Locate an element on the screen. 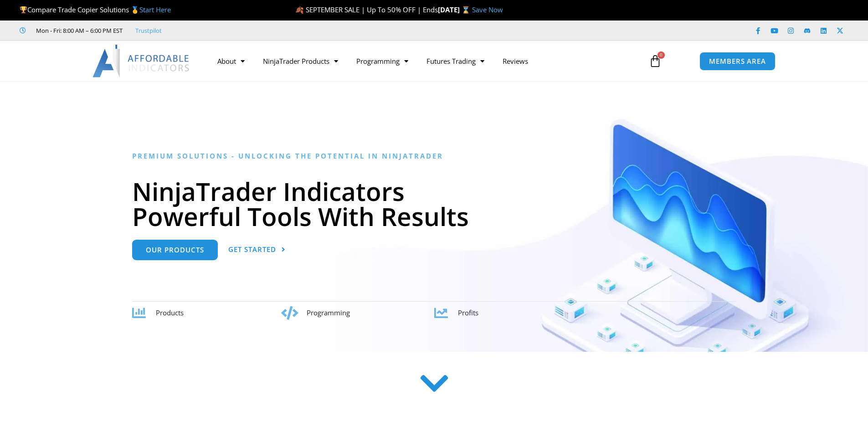 The image size is (868, 437). a: Our Products is located at coordinates (175, 249).